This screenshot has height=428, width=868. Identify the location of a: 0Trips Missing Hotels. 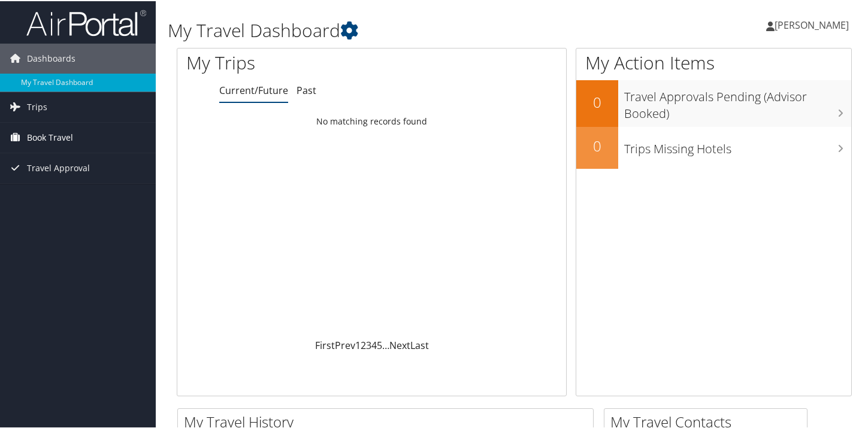
(713, 146).